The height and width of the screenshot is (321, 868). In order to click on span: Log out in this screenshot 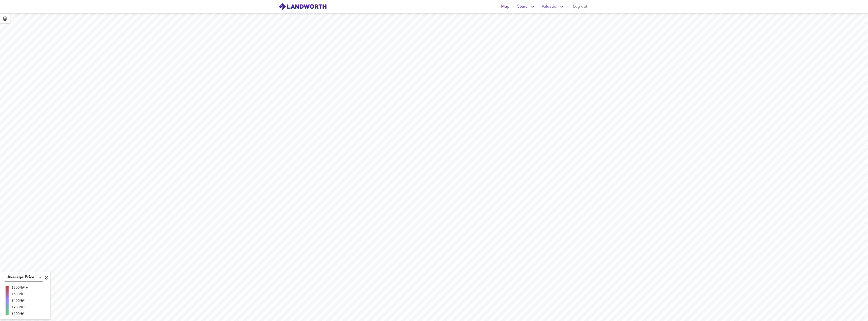, I will do `click(580, 7)`.